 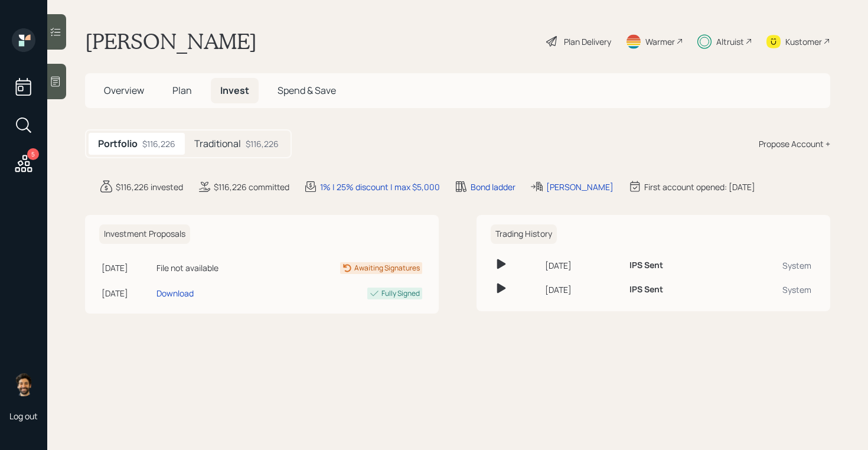 What do you see at coordinates (118, 144) in the screenshot?
I see `h5: Portfolio` at bounding box center [118, 144].